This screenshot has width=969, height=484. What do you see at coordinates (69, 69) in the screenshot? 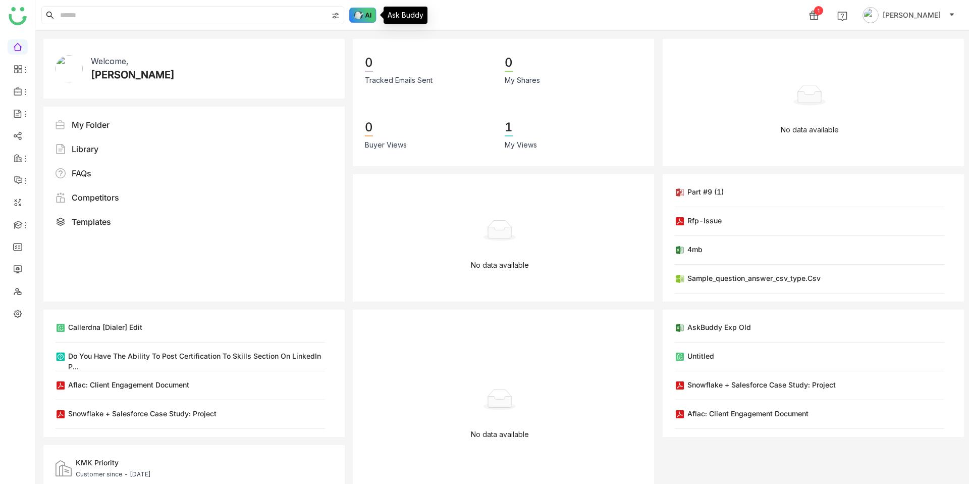
I see `img: 61307121755ca5673e314e4d` at bounding box center [69, 69].